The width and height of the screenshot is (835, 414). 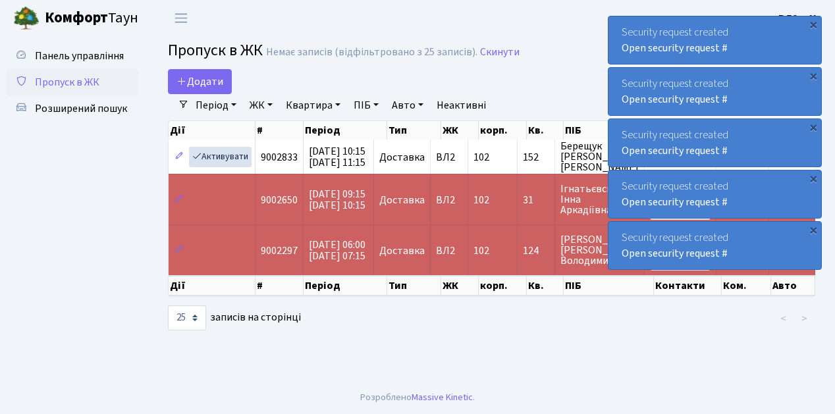 What do you see at coordinates (72, 82) in the screenshot?
I see `a: Пропуск в ЖК` at bounding box center [72, 82].